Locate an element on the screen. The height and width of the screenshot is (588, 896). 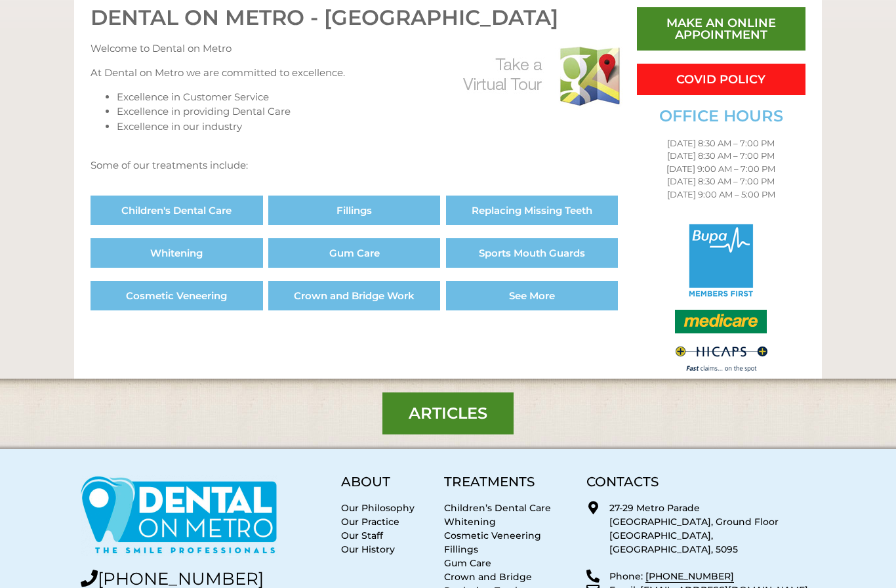
a: Crown and Bridge Work is located at coordinates (355, 295).